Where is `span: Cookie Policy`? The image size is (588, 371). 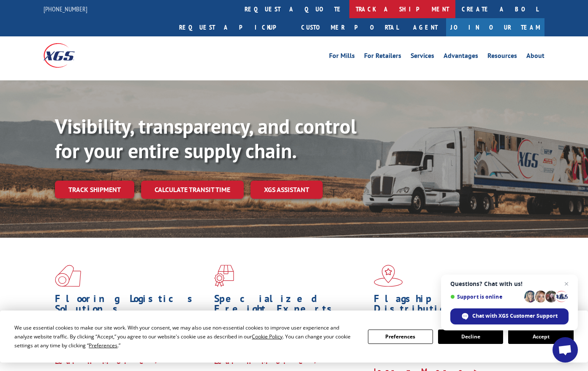 span: Cookie Policy is located at coordinates (267, 336).